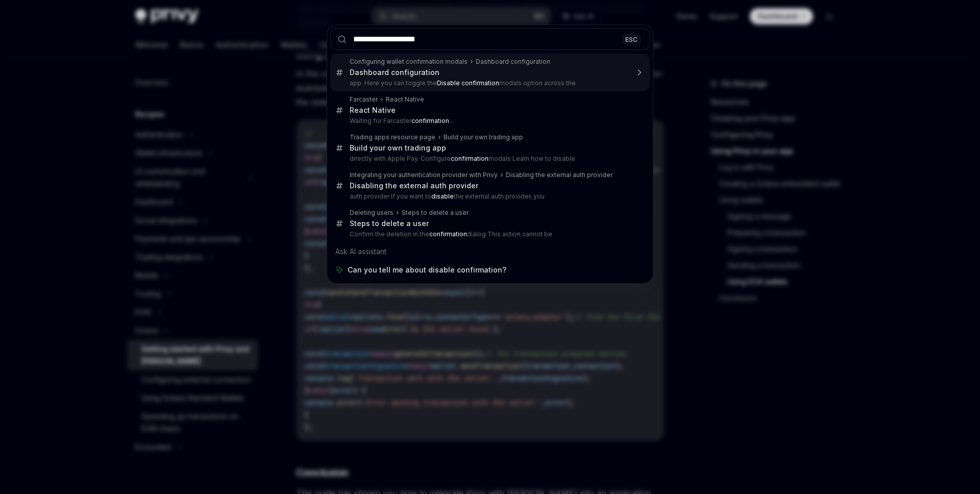  What do you see at coordinates (489, 159) in the screenshot?
I see `p: directly with Apple Pay. Configure modals Learn how to disable` at bounding box center [489, 159].